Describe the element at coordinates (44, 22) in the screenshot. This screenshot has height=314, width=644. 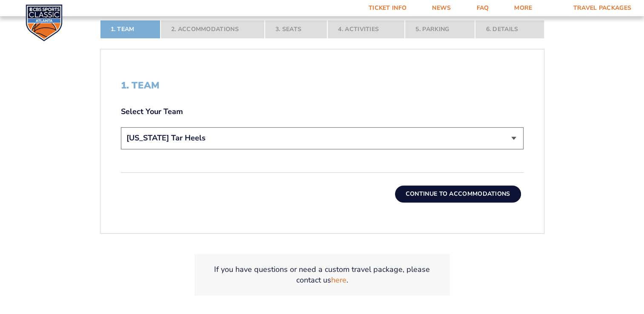
I see `img: CBS Sports Classic` at that location.